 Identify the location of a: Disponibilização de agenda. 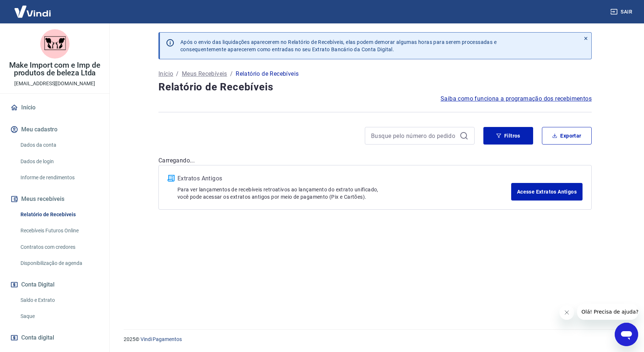
(59, 263).